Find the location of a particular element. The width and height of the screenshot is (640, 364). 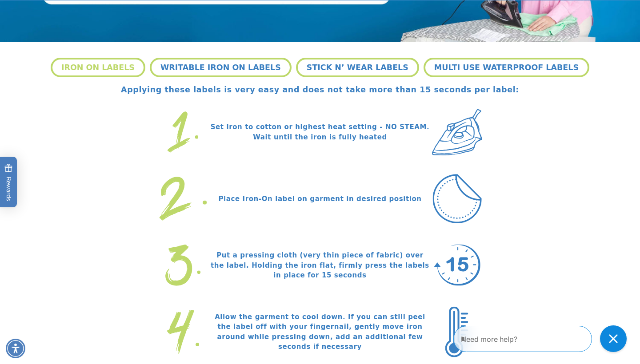

button: WRITABLE IRON ON LABELS is located at coordinates (220, 68).